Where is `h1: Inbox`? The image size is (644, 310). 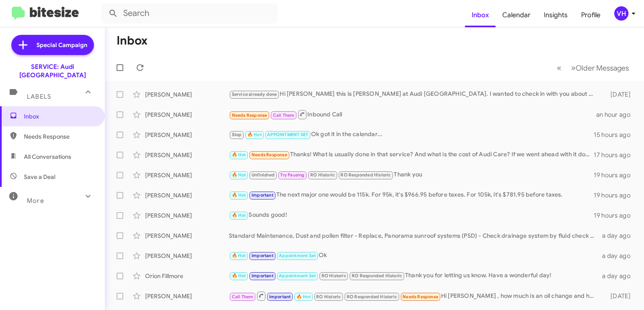
h1: Inbox is located at coordinates (132, 41).